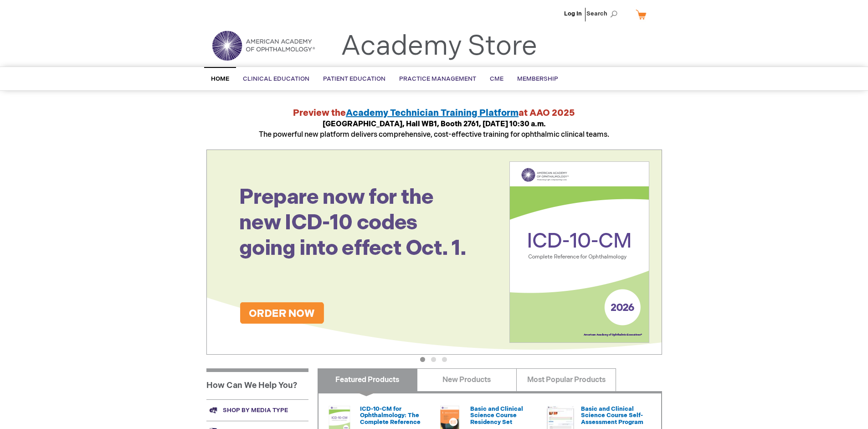 The image size is (868, 429). What do you see at coordinates (354, 79) in the screenshot?
I see `span: Patient Education` at bounding box center [354, 79].